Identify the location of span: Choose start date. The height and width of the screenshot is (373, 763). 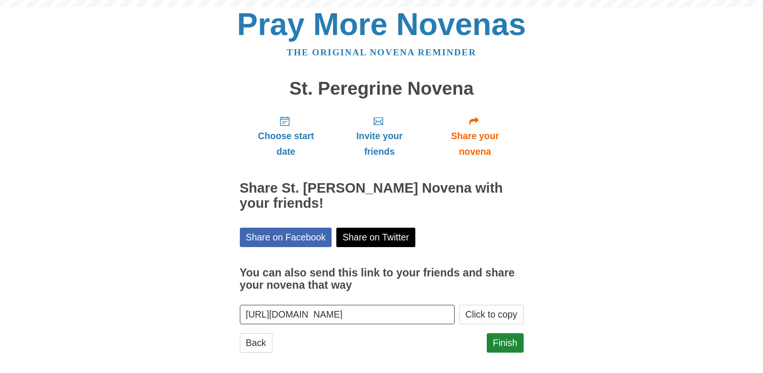
(286, 144).